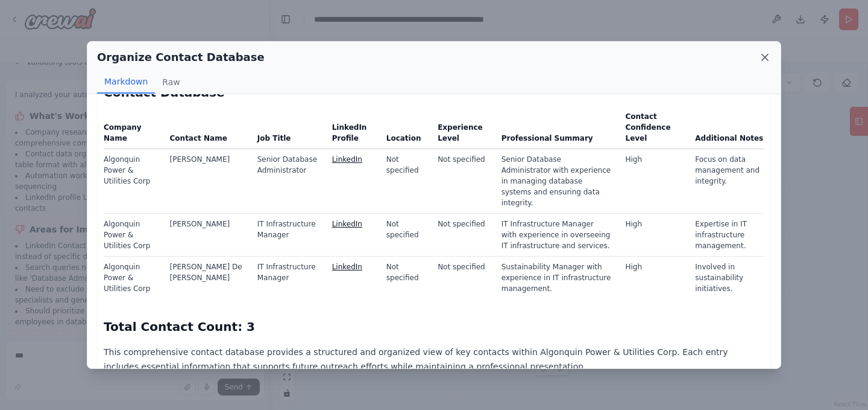 The width and height of the screenshot is (868, 410). I want to click on th: Contact Confidence Level, so click(654, 130).